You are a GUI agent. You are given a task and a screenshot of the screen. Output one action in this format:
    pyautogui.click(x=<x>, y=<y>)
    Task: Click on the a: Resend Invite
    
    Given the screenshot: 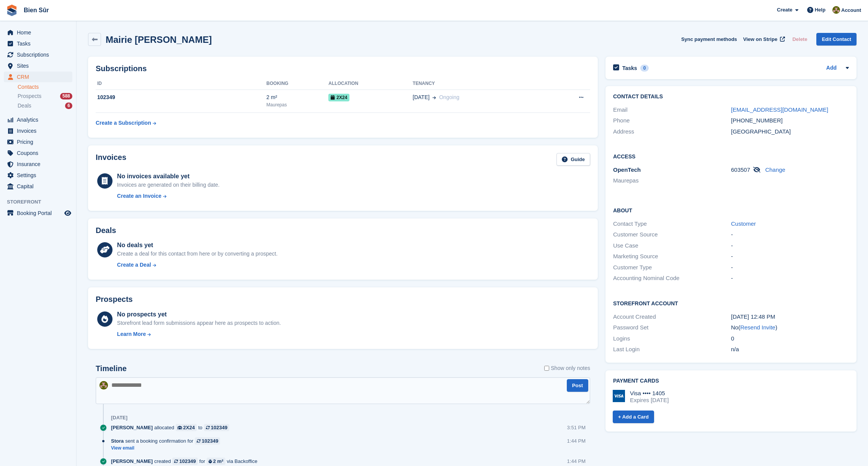 What is the action you would take?
    pyautogui.click(x=757, y=327)
    